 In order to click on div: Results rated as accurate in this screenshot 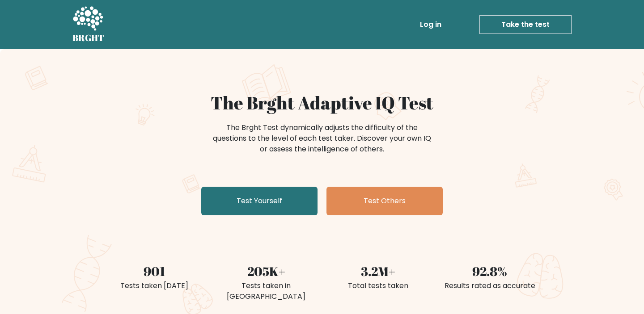, I will do `click(490, 286)`.